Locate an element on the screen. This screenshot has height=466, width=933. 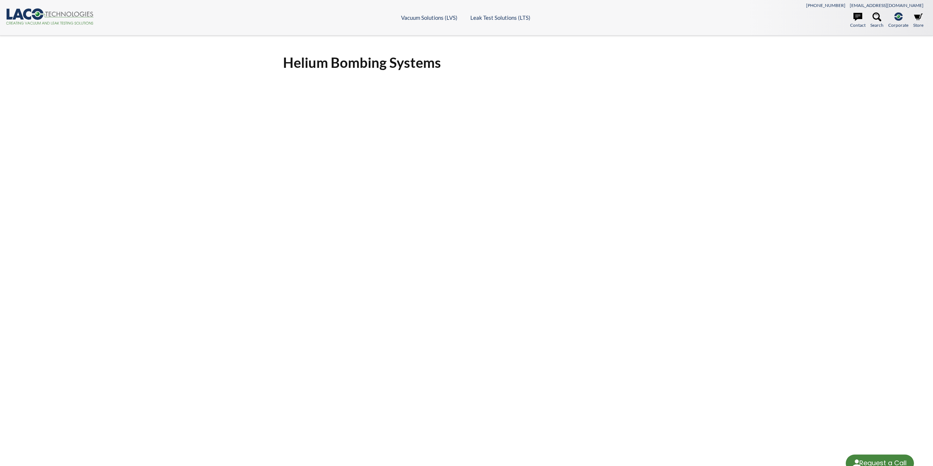
a: Store is located at coordinates (919, 21).